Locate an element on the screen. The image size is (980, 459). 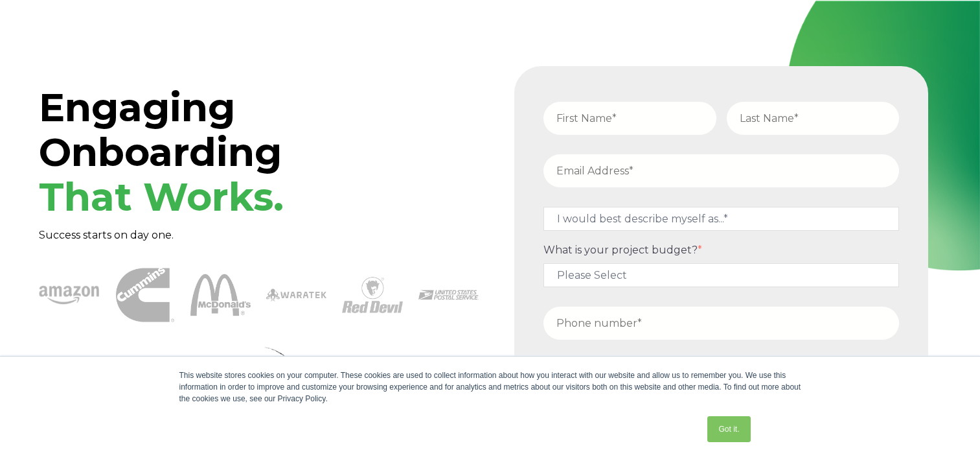
img: McDonalds 1 is located at coordinates (220, 294).